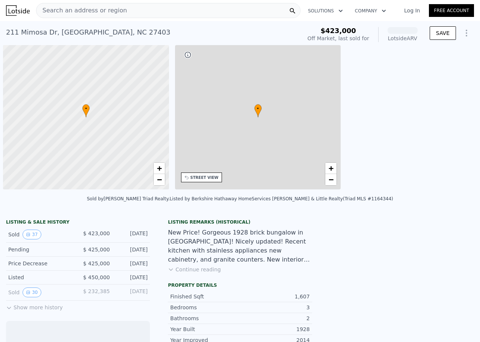 The image size is (480, 342). I want to click on div: Finished Sqft, so click(205, 296).